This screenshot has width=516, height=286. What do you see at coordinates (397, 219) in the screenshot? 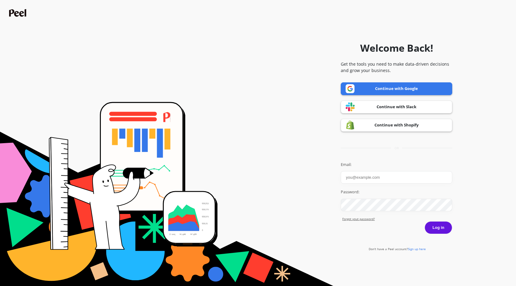
I see `a: Forgot yout password?` at bounding box center [397, 219].